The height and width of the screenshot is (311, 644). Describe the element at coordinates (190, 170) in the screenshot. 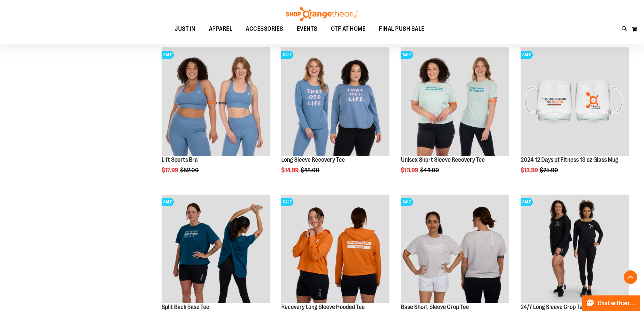

I see `span: $52.00` at that location.